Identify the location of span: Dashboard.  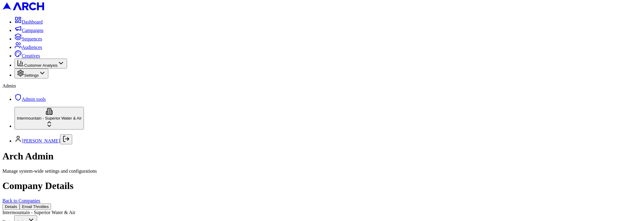
(32, 22).